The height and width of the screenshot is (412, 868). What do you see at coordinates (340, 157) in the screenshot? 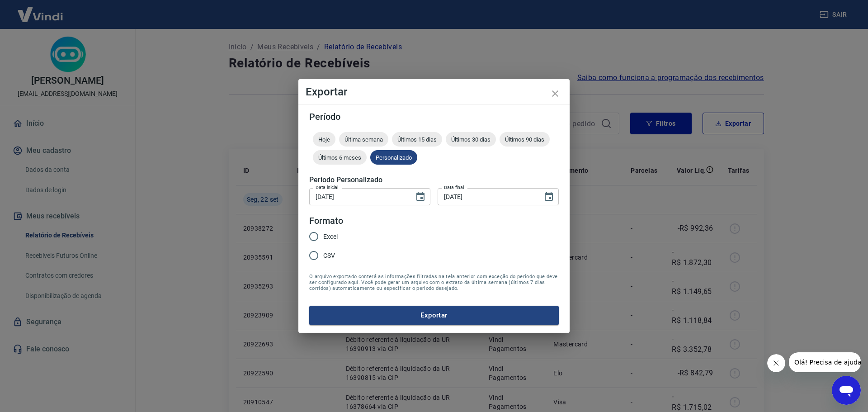
I see `div: Últimos 6 meses` at bounding box center [340, 157].